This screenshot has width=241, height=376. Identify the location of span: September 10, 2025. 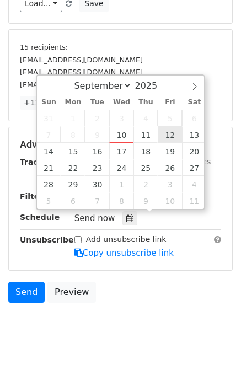
(121, 134).